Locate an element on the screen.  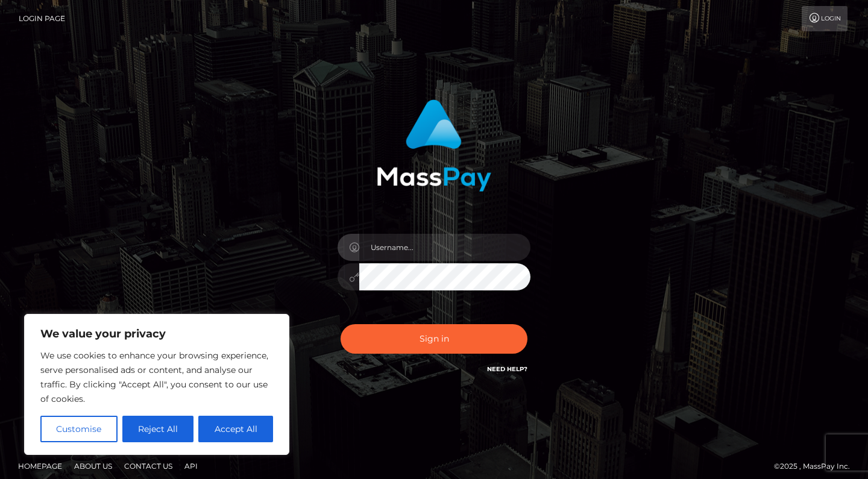
button: Reject All is located at coordinates (158, 429).